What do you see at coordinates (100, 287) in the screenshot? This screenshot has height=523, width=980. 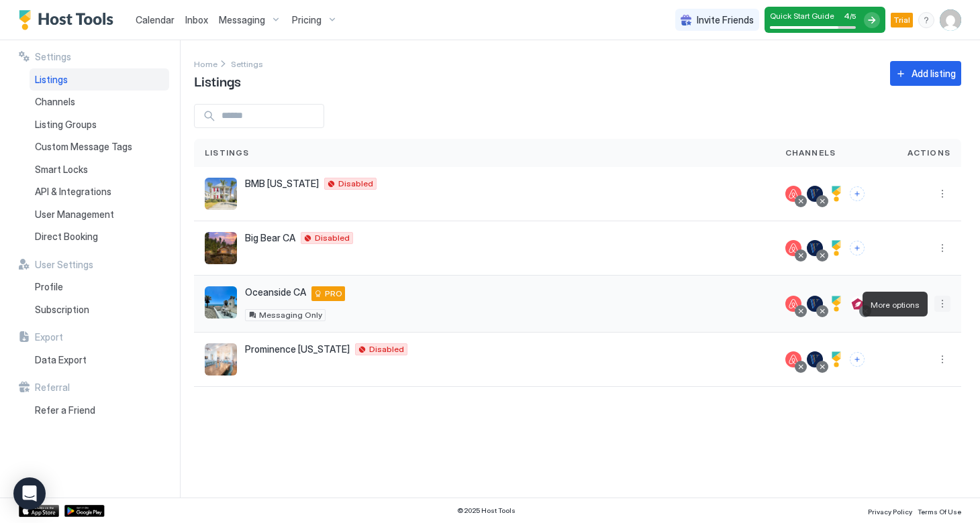 I see `a: Profile` at bounding box center [100, 287].